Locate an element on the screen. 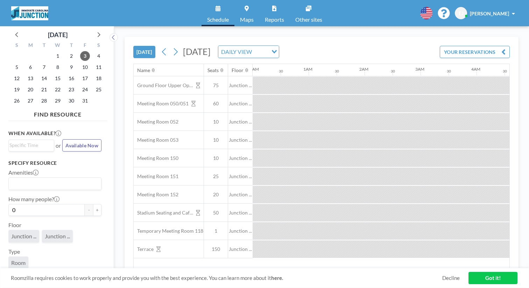  div: Name is located at coordinates (144, 70).